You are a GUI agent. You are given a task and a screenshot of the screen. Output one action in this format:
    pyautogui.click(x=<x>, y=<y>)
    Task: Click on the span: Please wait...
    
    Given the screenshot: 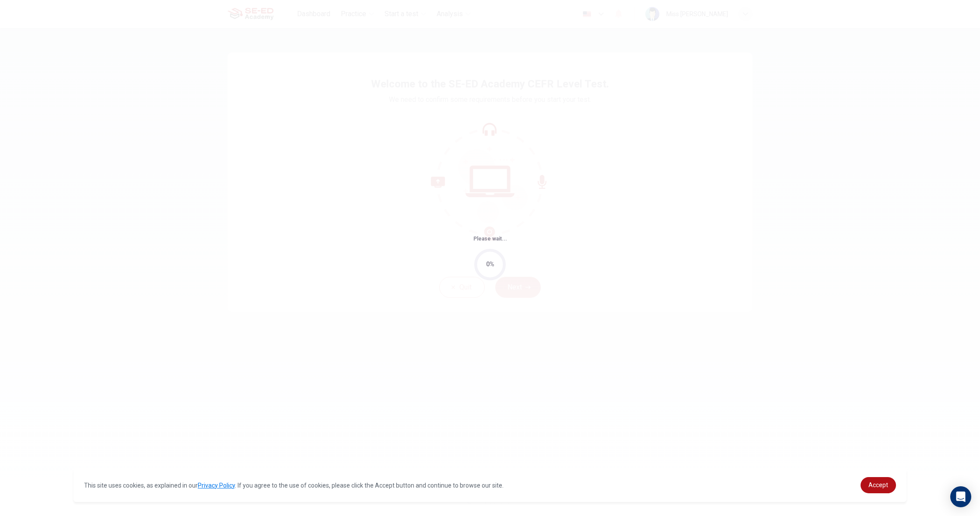 What is the action you would take?
    pyautogui.click(x=490, y=239)
    